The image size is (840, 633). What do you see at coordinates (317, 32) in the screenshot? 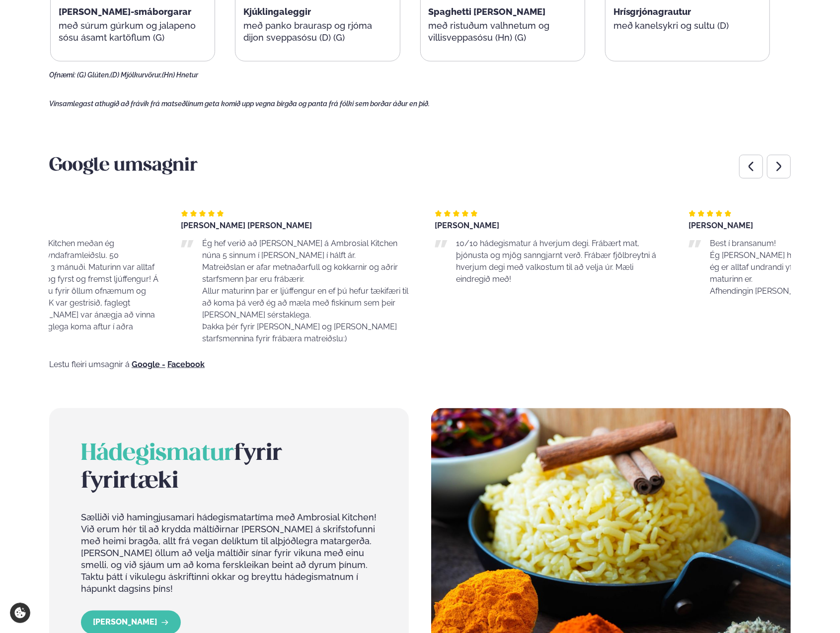
I see `p: með panko braurasp og rjóma dijon sveppasósu (D) (G)` at bounding box center [317, 32].